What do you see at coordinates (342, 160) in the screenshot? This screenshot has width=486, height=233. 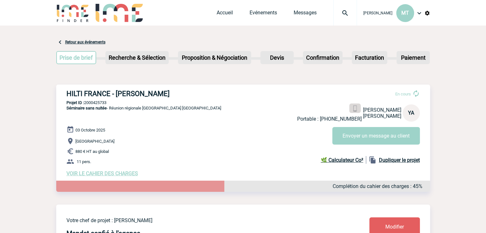 I see `b: 🌿 Calculateur Co²` at bounding box center [342, 160].